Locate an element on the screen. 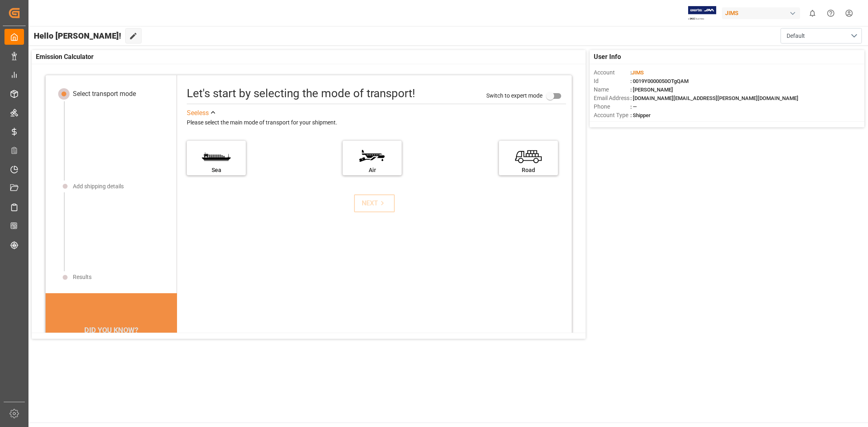 The height and width of the screenshot is (427, 868). span: Default is located at coordinates (796, 36).